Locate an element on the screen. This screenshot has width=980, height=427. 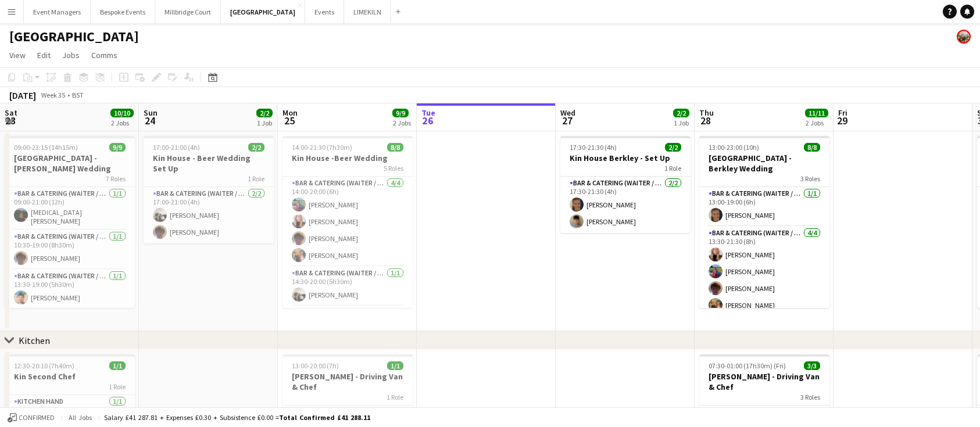
span: Comms is located at coordinates (105, 55).